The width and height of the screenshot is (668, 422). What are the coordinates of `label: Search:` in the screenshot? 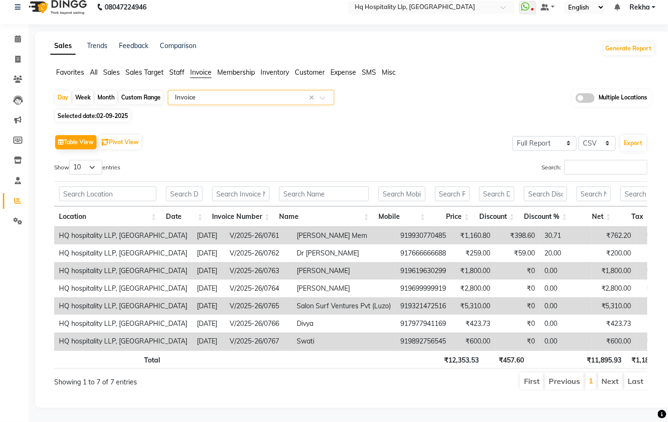 It's located at (594, 167).